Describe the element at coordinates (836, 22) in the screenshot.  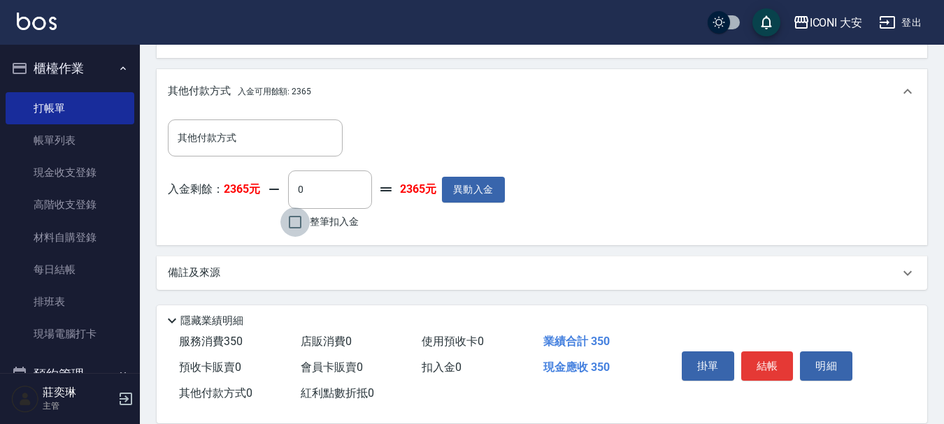
I see `div: ICONI 大安` at that location.